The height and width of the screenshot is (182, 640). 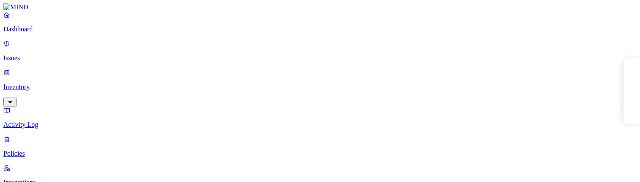 What do you see at coordinates (320, 153) in the screenshot?
I see `p: Policies` at bounding box center [320, 153].